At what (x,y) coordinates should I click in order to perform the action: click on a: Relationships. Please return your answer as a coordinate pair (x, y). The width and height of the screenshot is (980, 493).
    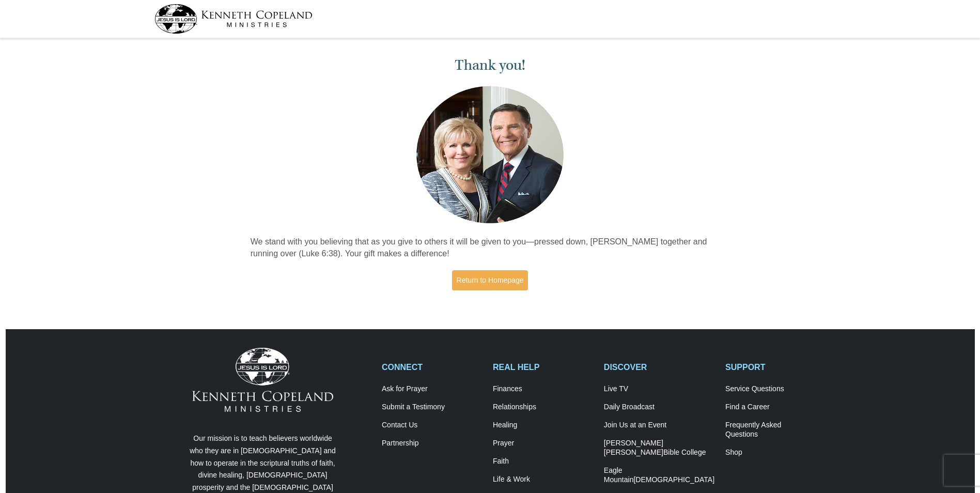
    Looking at the image, I should click on (543, 407).